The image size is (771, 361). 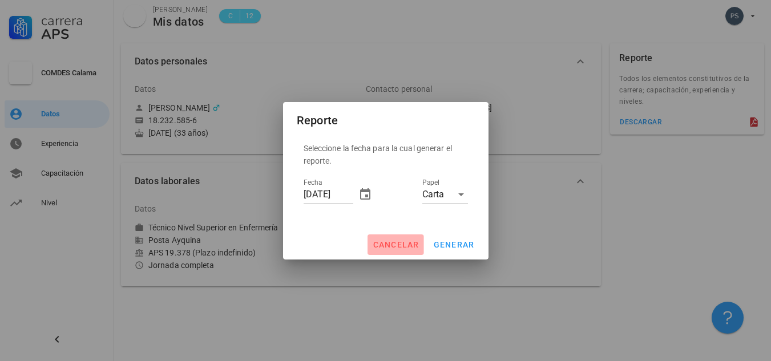 I want to click on div: Reporte, so click(x=317, y=120).